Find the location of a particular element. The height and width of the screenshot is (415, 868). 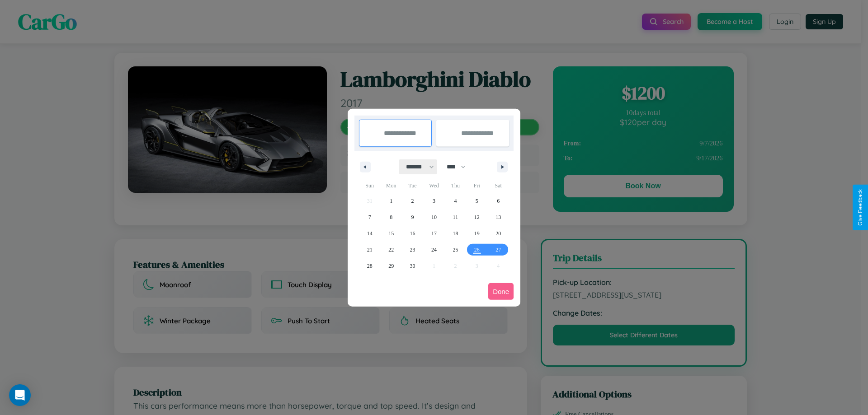

button: 25 is located at coordinates (455, 250).